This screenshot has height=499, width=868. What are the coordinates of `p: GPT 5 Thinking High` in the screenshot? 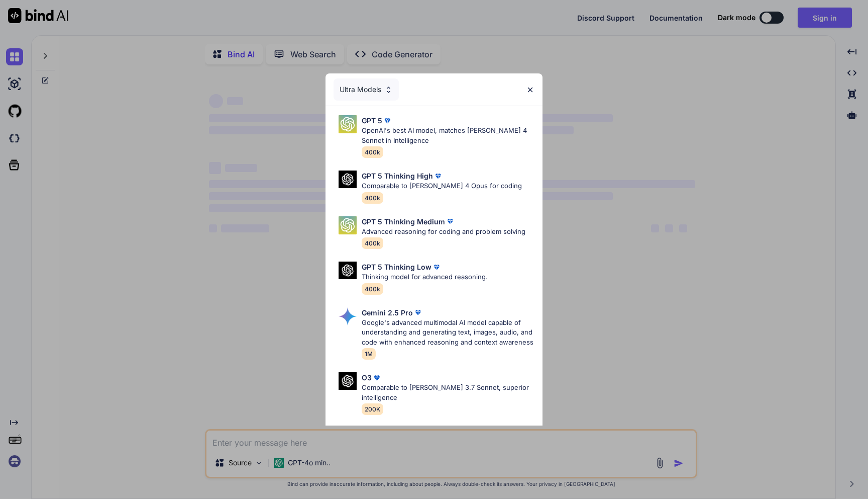 It's located at (397, 175).